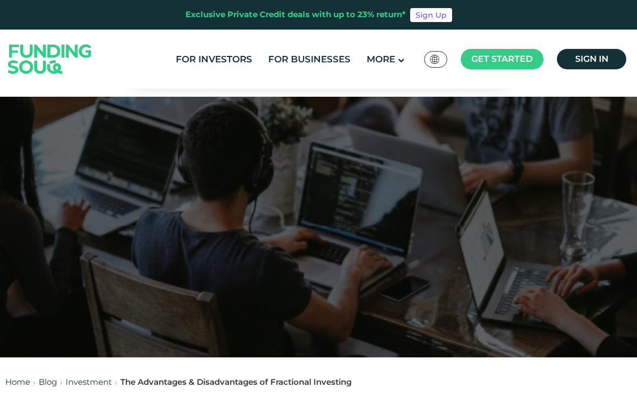 The width and height of the screenshot is (637, 395). What do you see at coordinates (309, 59) in the screenshot?
I see `a: For Businesses` at bounding box center [309, 59].